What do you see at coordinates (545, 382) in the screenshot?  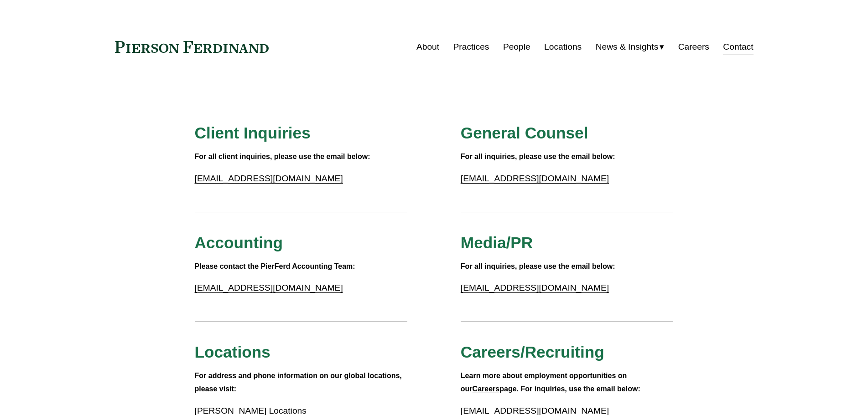 I see `strong: Learn more about employment opportunities on our` at bounding box center [545, 382].